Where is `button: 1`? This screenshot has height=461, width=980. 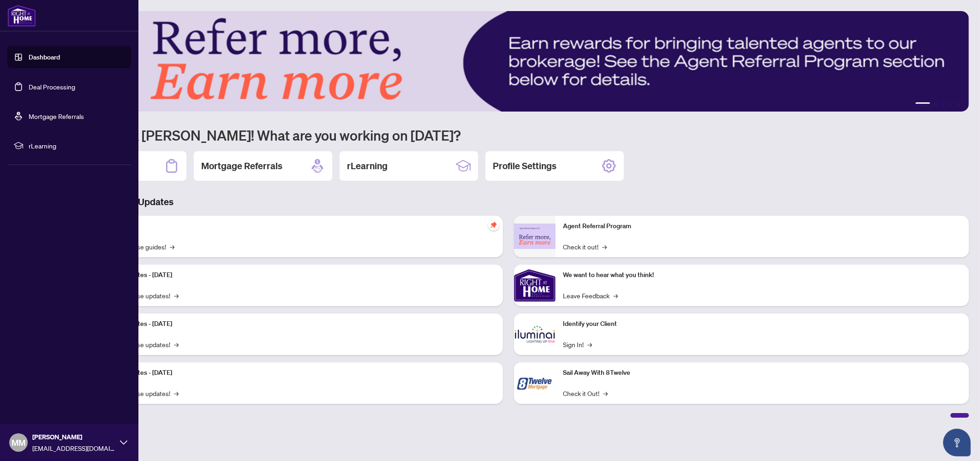 button: 1 is located at coordinates (923, 104).